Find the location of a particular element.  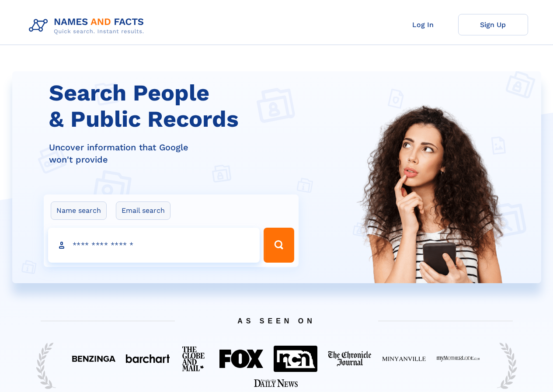

span: AS SEEN ON is located at coordinates (276, 321).